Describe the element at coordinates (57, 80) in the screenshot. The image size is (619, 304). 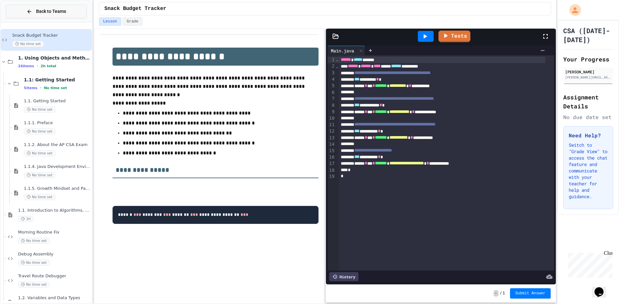
I see `span: 1.1: Getting Started` at that location.